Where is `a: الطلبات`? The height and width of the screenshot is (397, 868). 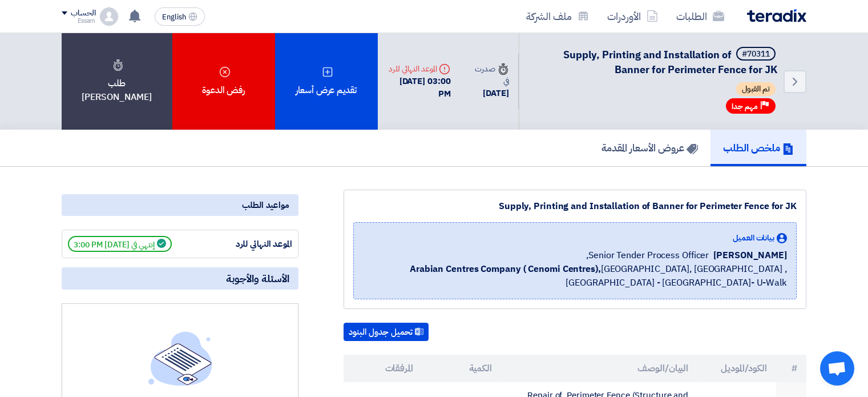
a: الطلبات is located at coordinates (700, 16).